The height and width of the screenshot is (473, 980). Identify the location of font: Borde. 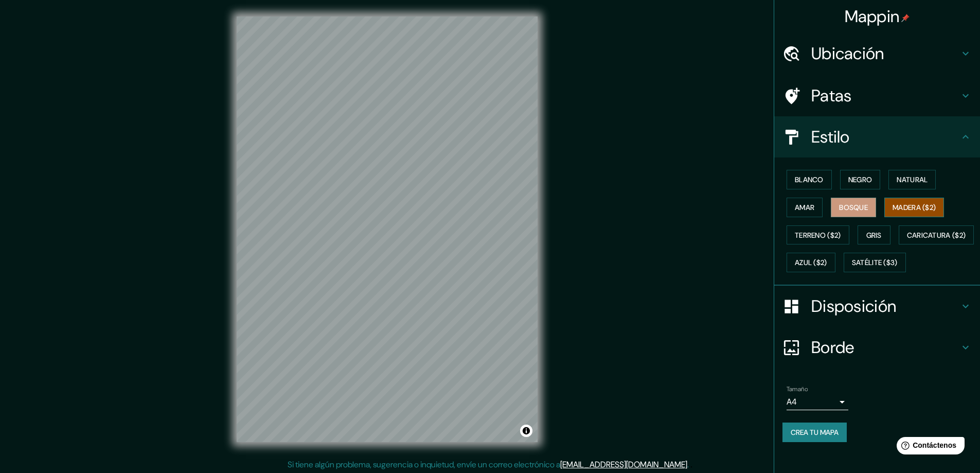
(833, 348).